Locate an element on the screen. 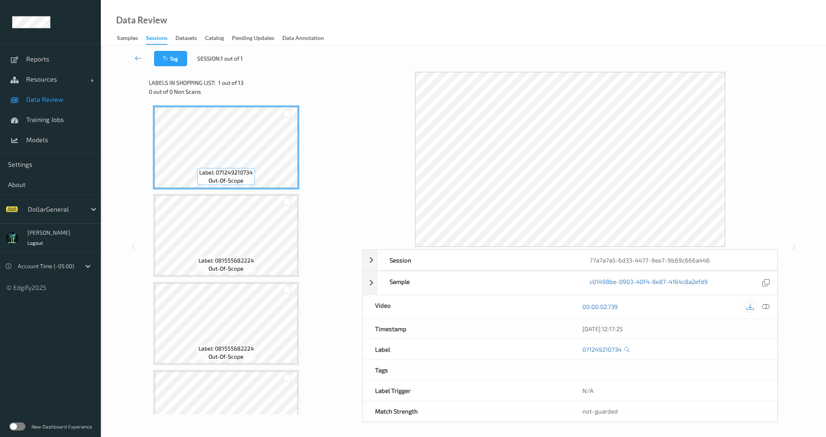 The image size is (826, 437). div: Data Review is located at coordinates (142, 20).